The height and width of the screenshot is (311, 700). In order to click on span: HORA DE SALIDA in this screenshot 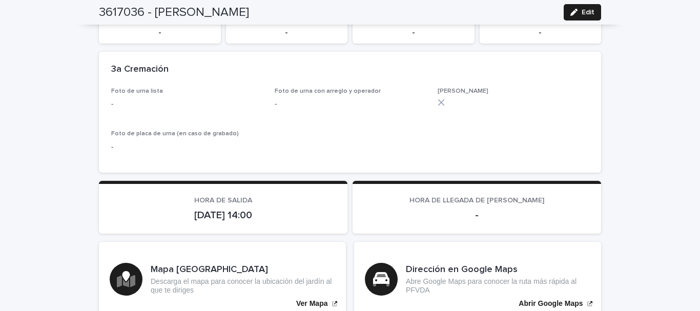, I will do `click(223, 200)`.